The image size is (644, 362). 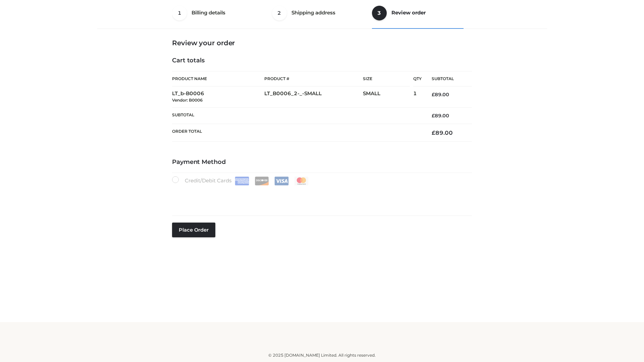 What do you see at coordinates (417, 79) in the screenshot?
I see `th: Qty` at bounding box center [417, 79].